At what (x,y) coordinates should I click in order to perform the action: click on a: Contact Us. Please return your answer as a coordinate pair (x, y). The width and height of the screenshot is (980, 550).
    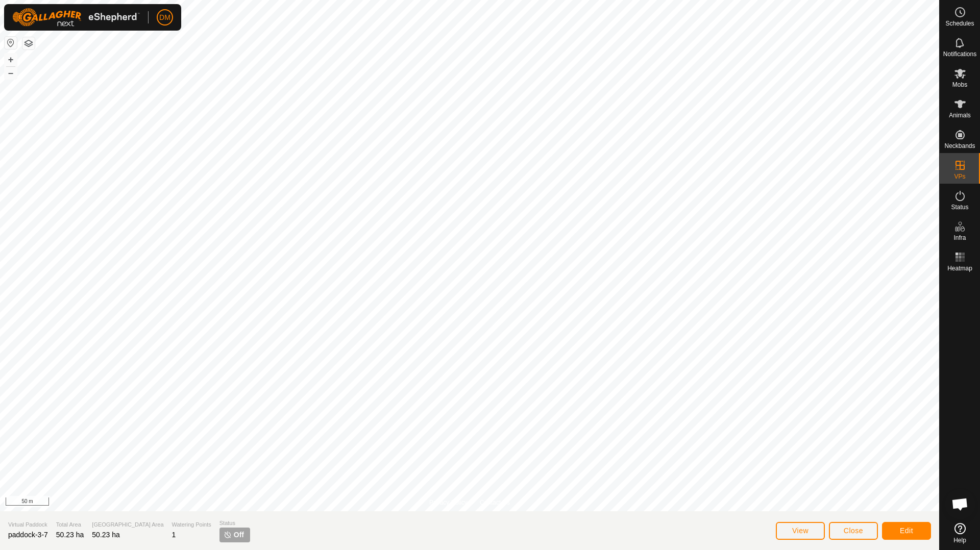
    Looking at the image, I should click on (494, 502).